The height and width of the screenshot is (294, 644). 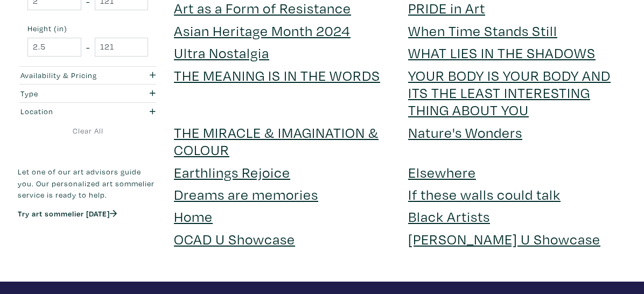 I want to click on button: Type, so click(x=87, y=93).